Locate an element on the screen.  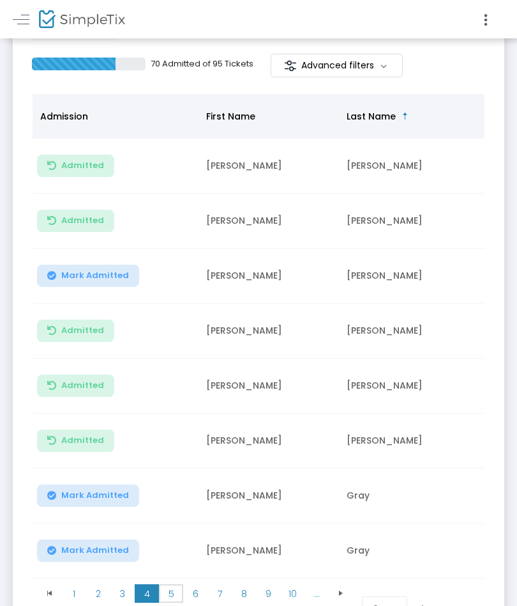
span: First Name is located at coordinates (231, 116).